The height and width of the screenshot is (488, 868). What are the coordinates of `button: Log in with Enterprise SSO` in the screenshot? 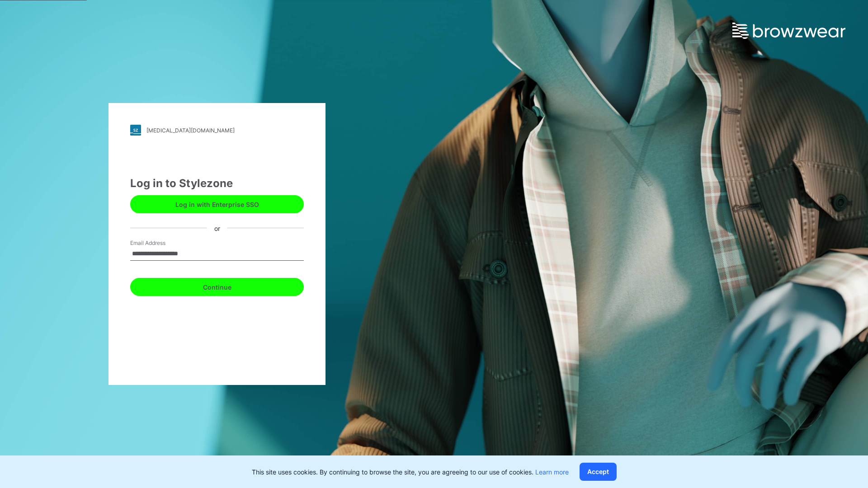 It's located at (217, 205).